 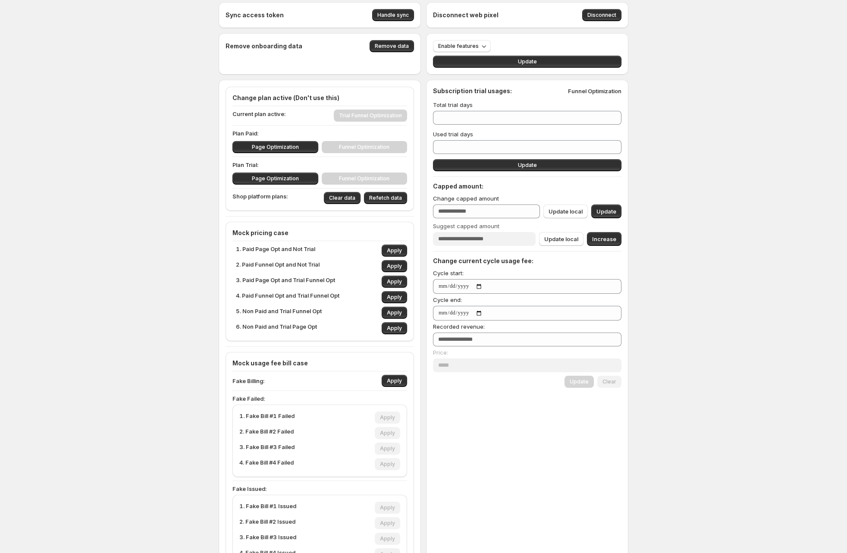 What do you see at coordinates (268, 507) in the screenshot?
I see `p: 1. Fake Bill #1 Issued` at bounding box center [268, 507].